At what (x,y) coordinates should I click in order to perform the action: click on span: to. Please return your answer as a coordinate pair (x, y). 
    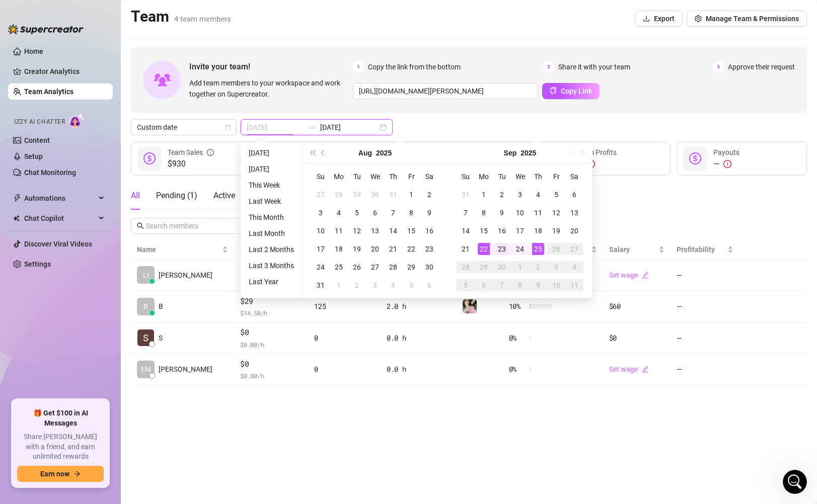
    Looking at the image, I should click on (312, 127).